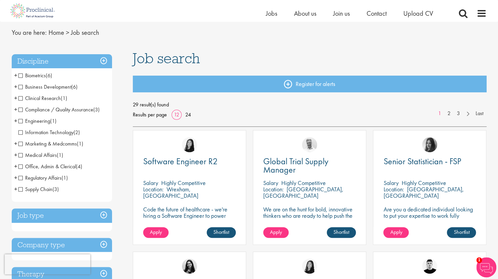 The width and height of the screenshot is (498, 279). Describe the element at coordinates (177, 114) in the screenshot. I see `a: 12` at that location.